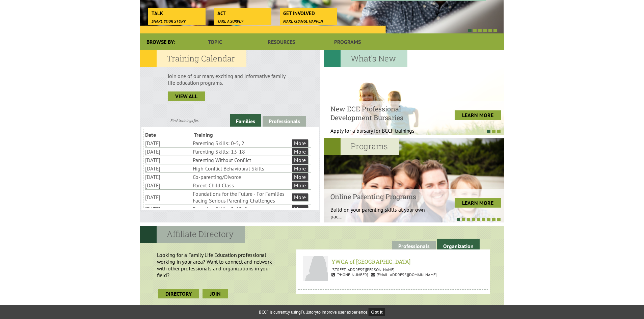  What do you see at coordinates (303, 21) in the screenshot?
I see `span: Make change happen` at bounding box center [303, 21].